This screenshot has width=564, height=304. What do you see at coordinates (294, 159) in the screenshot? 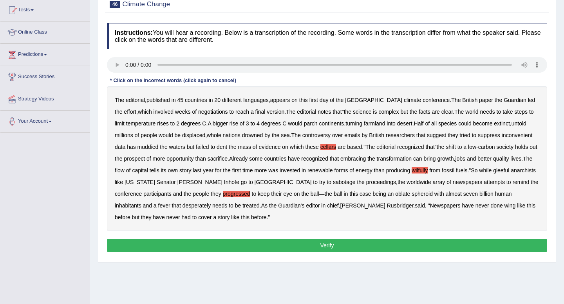
I see `b: have` at bounding box center [294, 159].